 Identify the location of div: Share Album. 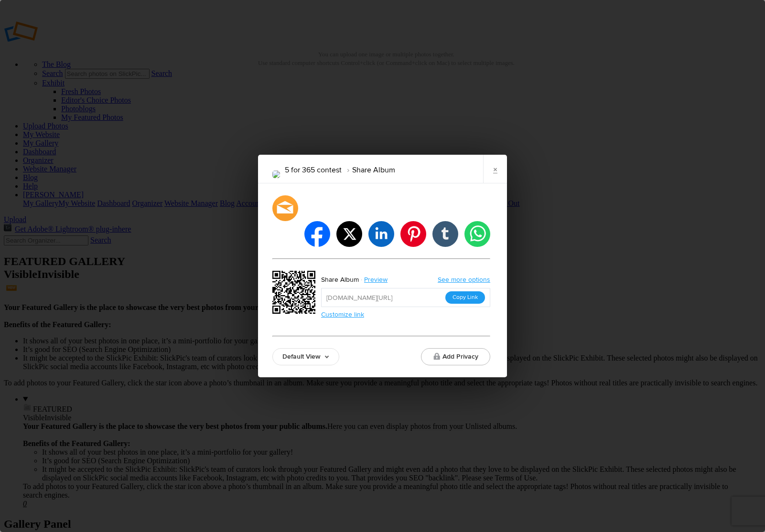
(339, 280).